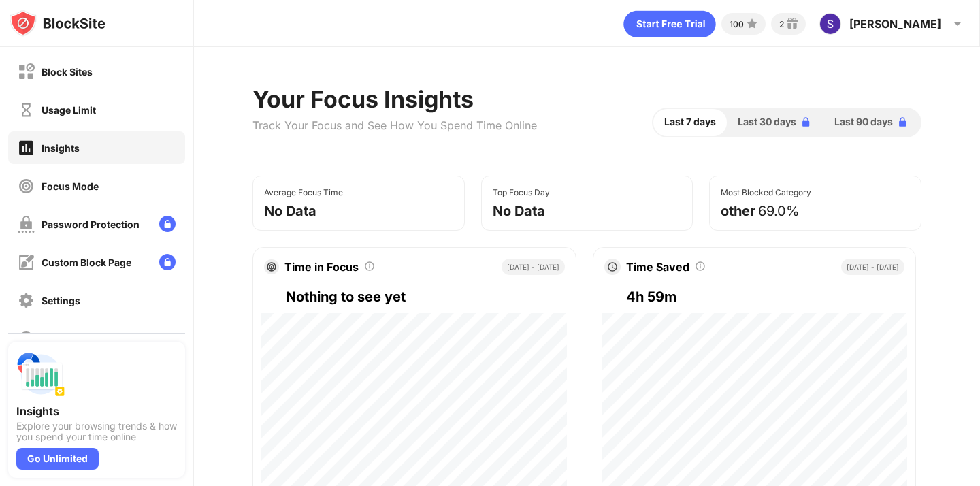 The height and width of the screenshot is (486, 980). Describe the element at coordinates (395, 125) in the screenshot. I see `div: Track Your Focus and See How You Spend Time Online` at that location.